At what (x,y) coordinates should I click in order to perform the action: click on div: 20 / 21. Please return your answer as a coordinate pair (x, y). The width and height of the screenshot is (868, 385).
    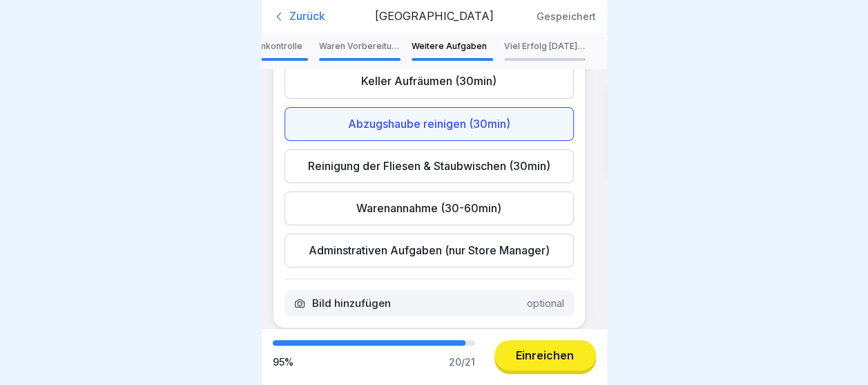
    Looking at the image, I should click on (462, 362).